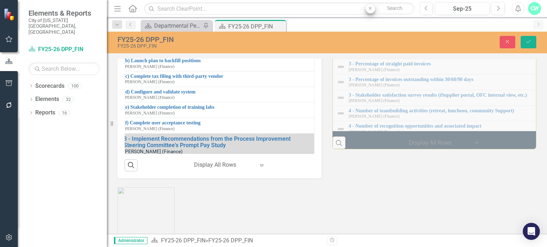  What do you see at coordinates (217, 92) in the screenshot?
I see `a: (d) Configure and validate system` at bounding box center [217, 92].